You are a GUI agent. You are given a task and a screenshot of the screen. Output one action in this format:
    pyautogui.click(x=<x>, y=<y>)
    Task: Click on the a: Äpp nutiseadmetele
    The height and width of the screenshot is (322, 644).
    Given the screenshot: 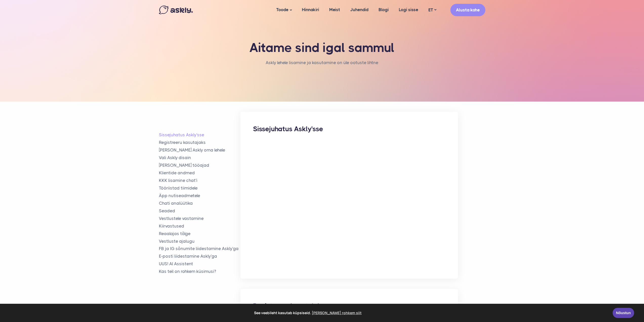 What is the action you would take?
    pyautogui.click(x=199, y=196)
    